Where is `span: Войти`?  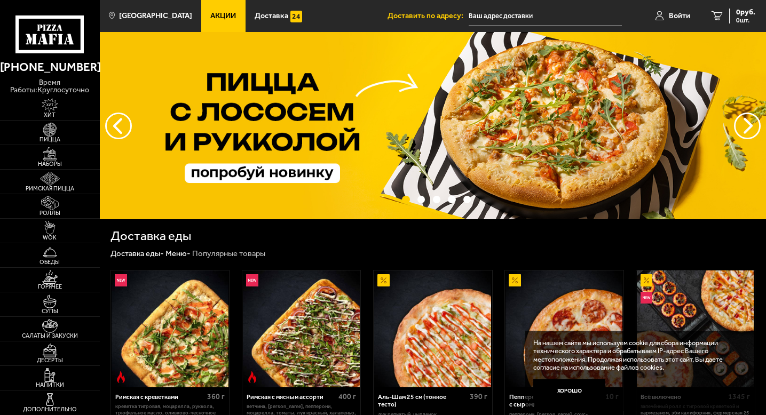
span: Войти is located at coordinates (680, 16).